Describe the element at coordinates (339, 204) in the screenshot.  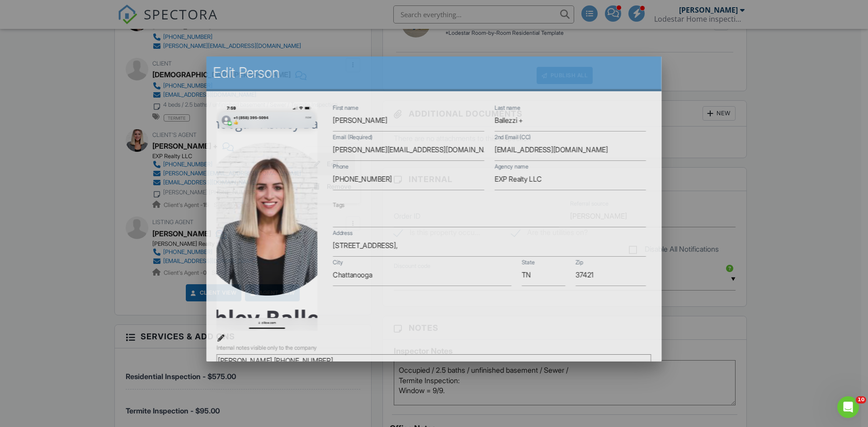
I see `label: Tags` at that location.